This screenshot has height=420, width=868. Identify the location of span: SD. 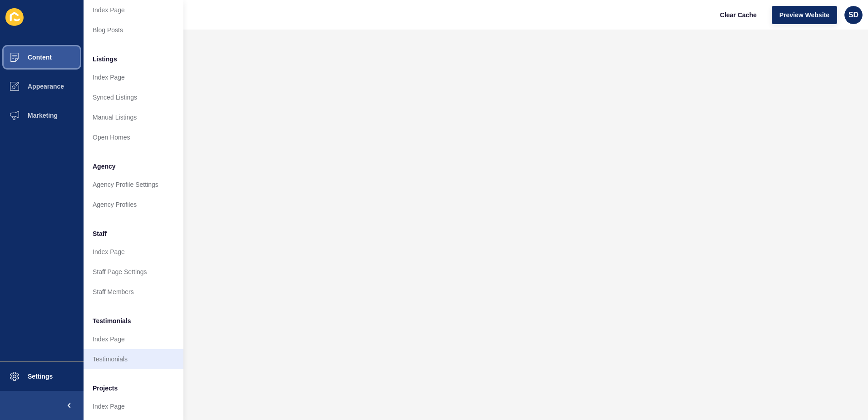
(854, 15).